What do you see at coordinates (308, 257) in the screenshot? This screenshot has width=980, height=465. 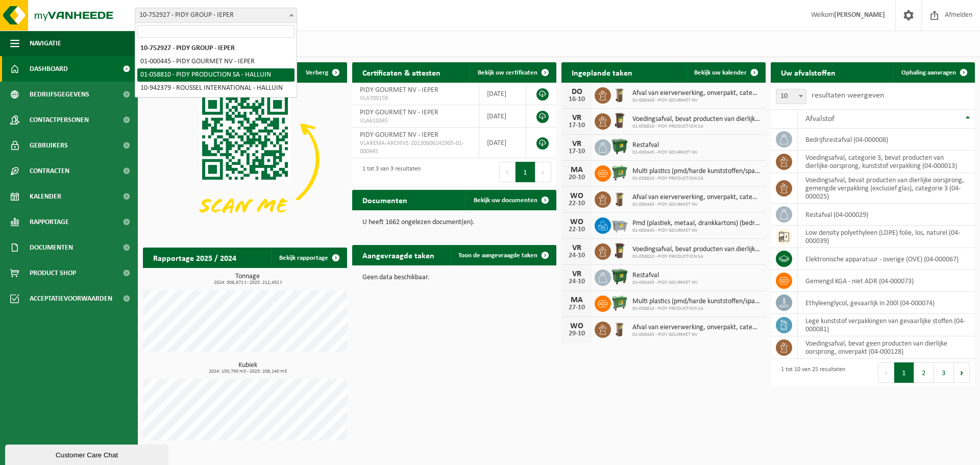 I see `a: Bekijk rapportage` at bounding box center [308, 257].